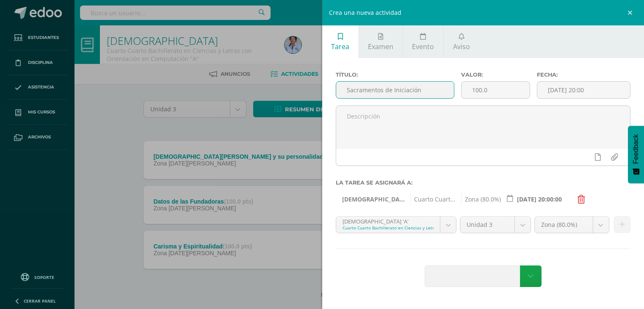 This screenshot has width=644, height=309. I want to click on button: Feedback - Mostrar encuesta, so click(636, 154).